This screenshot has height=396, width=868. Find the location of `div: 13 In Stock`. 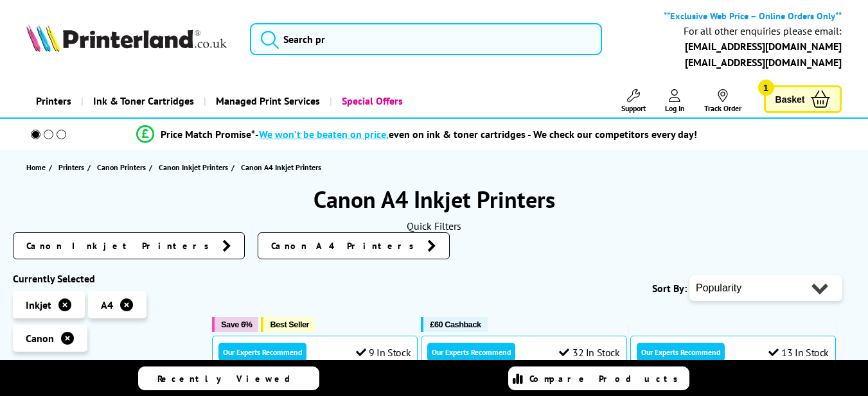

div: 13 In Stock is located at coordinates (799, 353).